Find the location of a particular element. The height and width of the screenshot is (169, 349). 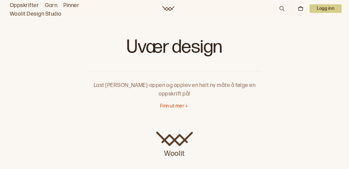

a: Garn is located at coordinates (51, 6).